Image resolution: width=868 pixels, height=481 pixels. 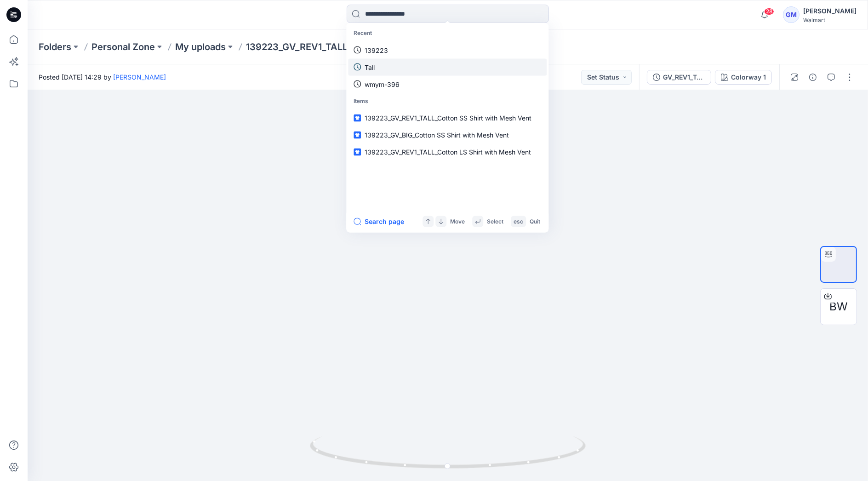 I want to click on div: GV_REV1_TALL_Cotton SS Shirt with Mesh Vent, so click(x=684, y=77).